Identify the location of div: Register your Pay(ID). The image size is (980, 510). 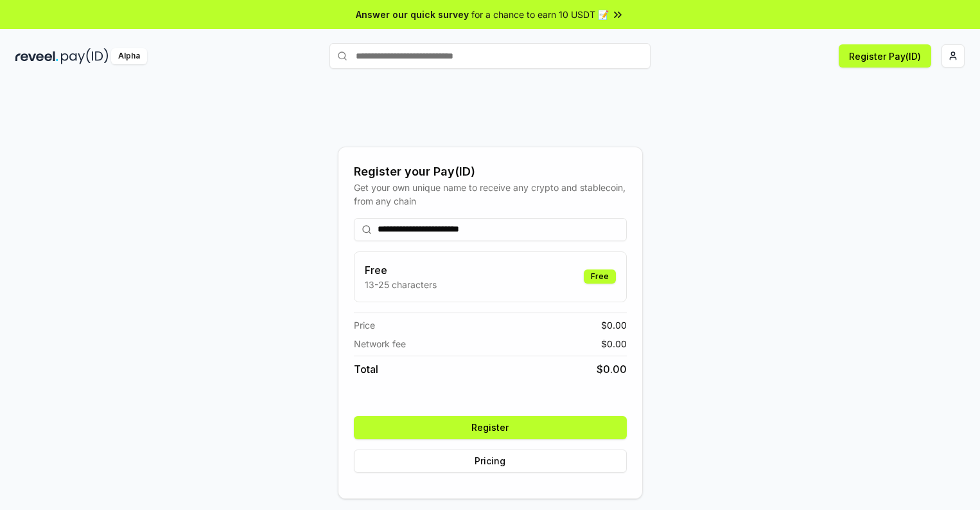
(490, 172).